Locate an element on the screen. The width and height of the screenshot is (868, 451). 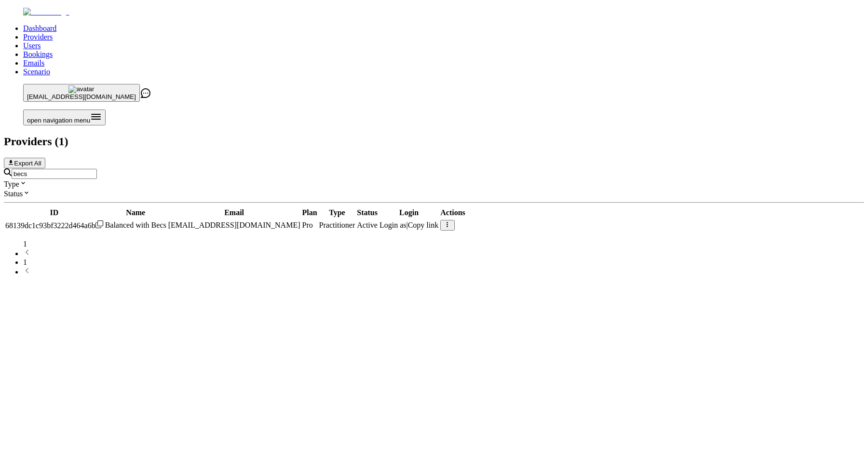
th: Status is located at coordinates (367, 213).